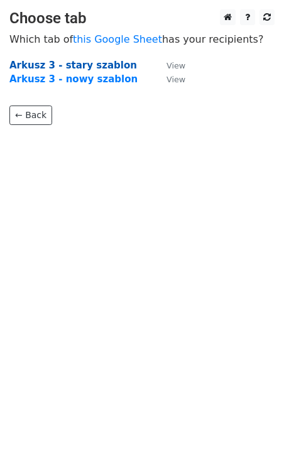 This screenshot has width=284, height=461. Describe the element at coordinates (73, 79) in the screenshot. I see `strong: Arkusz 3 - nowy szablon` at that location.